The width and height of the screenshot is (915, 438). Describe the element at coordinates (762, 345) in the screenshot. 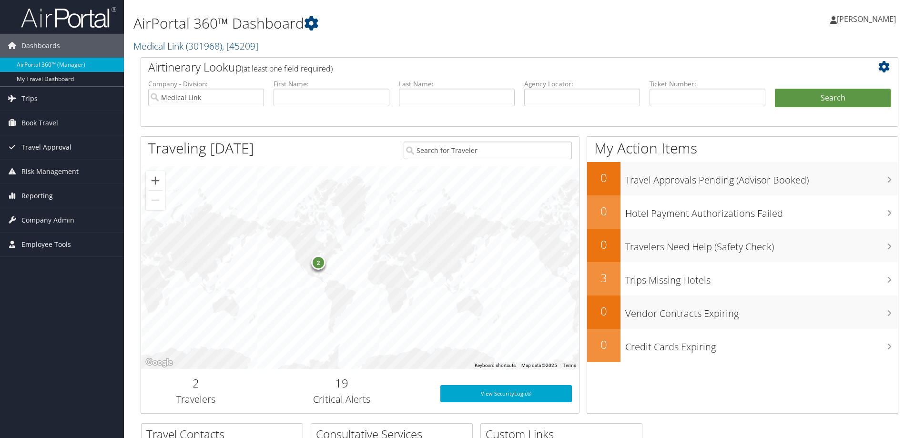

I see `h3: Credit Cards Expiring` at that location.